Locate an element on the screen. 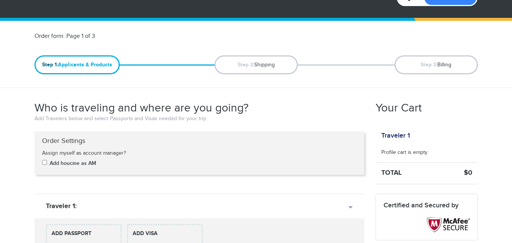 The height and width of the screenshot is (243, 512). h4: Certified and Secured by is located at coordinates (426, 205).